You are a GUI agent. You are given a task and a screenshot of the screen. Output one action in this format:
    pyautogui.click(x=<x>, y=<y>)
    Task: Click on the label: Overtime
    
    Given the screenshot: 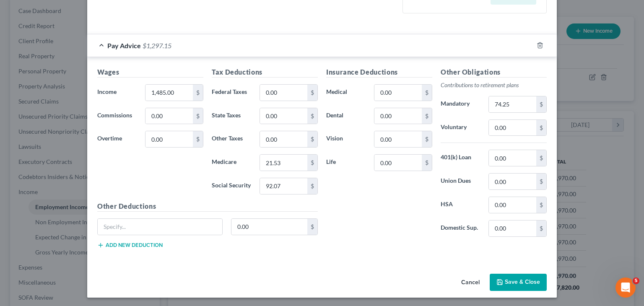 What is the action you would take?
    pyautogui.click(x=117, y=140)
    